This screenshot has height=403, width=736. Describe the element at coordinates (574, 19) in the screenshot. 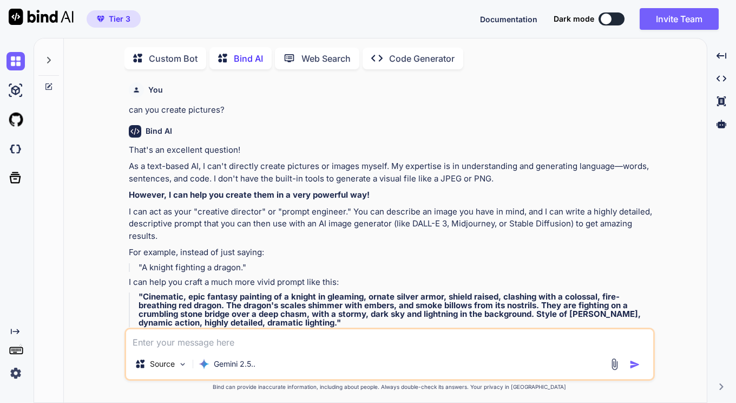

I see `span: Dark mode` at that location.